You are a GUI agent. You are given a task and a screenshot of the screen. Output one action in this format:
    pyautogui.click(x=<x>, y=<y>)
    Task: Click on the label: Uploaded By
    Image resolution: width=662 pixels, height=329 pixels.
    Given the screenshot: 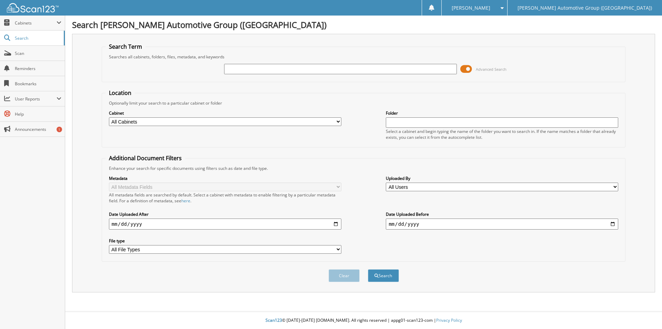 What is the action you would take?
    pyautogui.click(x=502, y=178)
    